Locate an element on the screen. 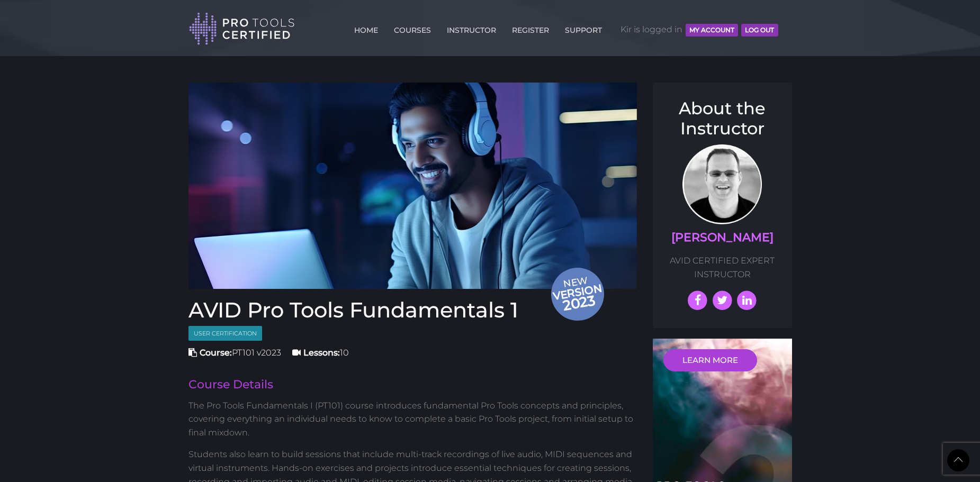 Image resolution: width=980 pixels, height=482 pixels. span: 10 is located at coordinates (320, 353).